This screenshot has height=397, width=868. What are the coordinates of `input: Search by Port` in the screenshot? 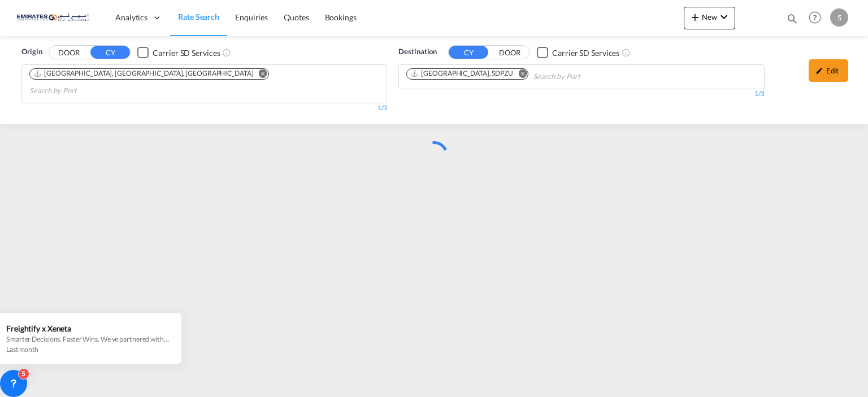 It's located at (83, 91).